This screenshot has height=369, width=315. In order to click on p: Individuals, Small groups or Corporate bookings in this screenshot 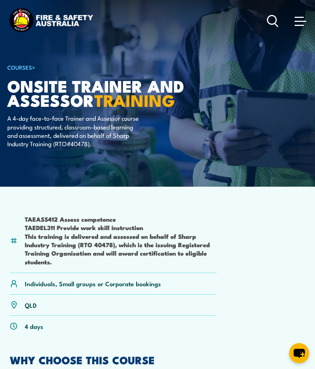, I will do `click(93, 283)`.